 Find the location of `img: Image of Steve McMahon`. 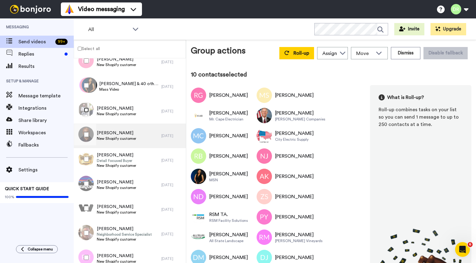

img: Image of Steve McMahon is located at coordinates (264, 136).